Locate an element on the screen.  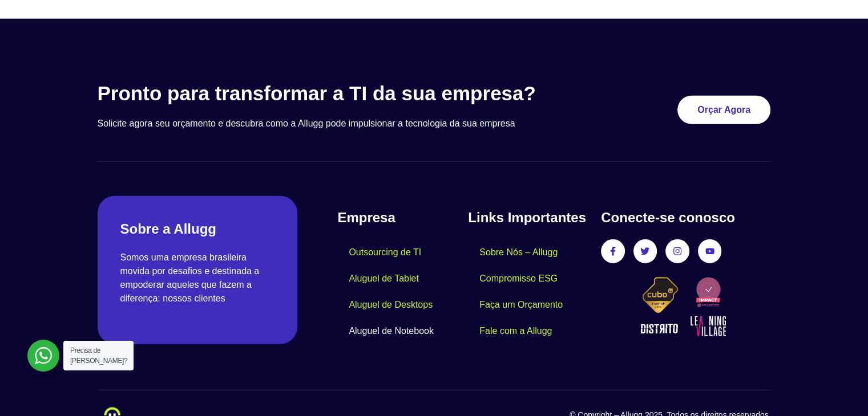
a: Fale com a Allugg is located at coordinates (515, 331).